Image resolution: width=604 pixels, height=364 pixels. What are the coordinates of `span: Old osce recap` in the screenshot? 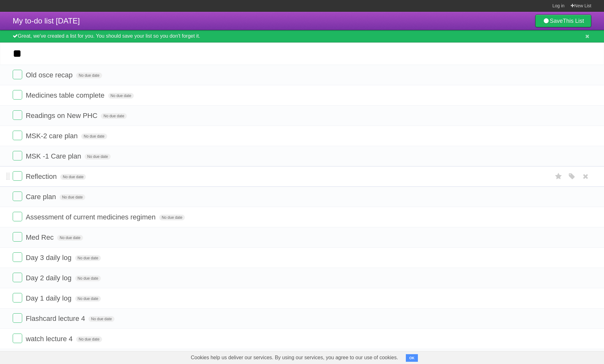 It's located at (50, 75).